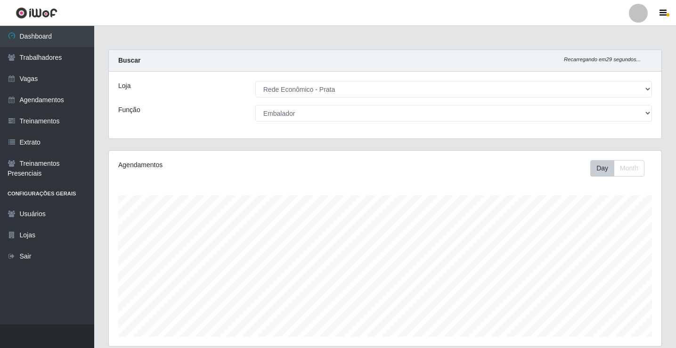  Describe the element at coordinates (129, 110) in the screenshot. I see `label: Função` at that location.